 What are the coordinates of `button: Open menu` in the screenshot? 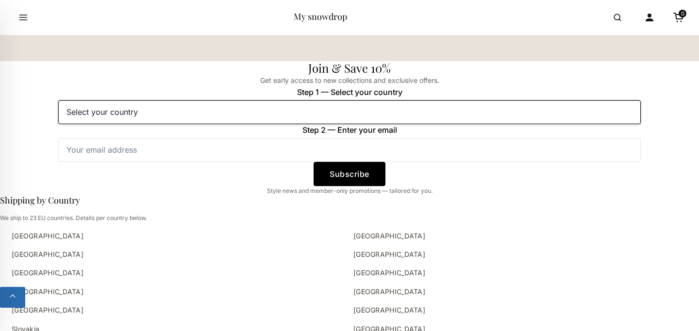 It's located at (23, 17).